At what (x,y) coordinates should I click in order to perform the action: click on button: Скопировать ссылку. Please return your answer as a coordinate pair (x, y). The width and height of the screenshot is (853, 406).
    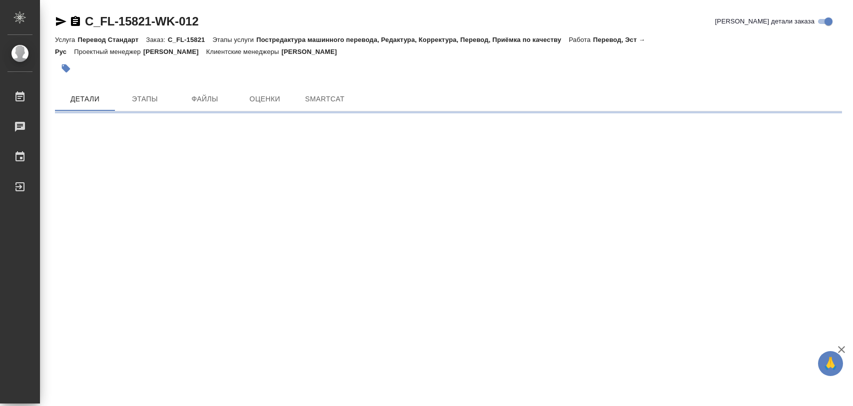
    Looking at the image, I should click on (75, 21).